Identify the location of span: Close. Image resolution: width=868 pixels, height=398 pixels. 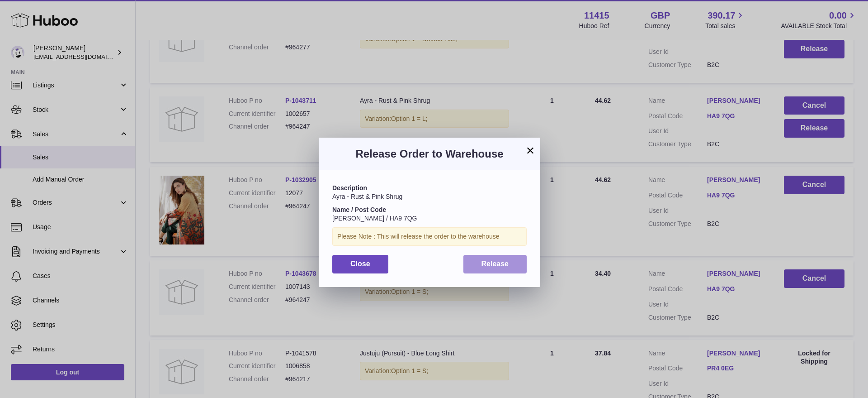
(361, 263).